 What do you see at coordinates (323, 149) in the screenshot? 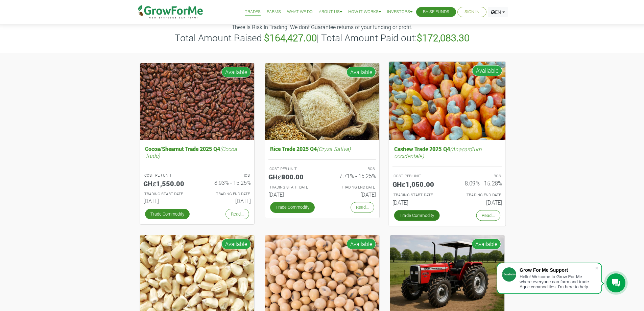
I see `h5: Rice Trade 2025 Q4` at bounding box center [323, 149].